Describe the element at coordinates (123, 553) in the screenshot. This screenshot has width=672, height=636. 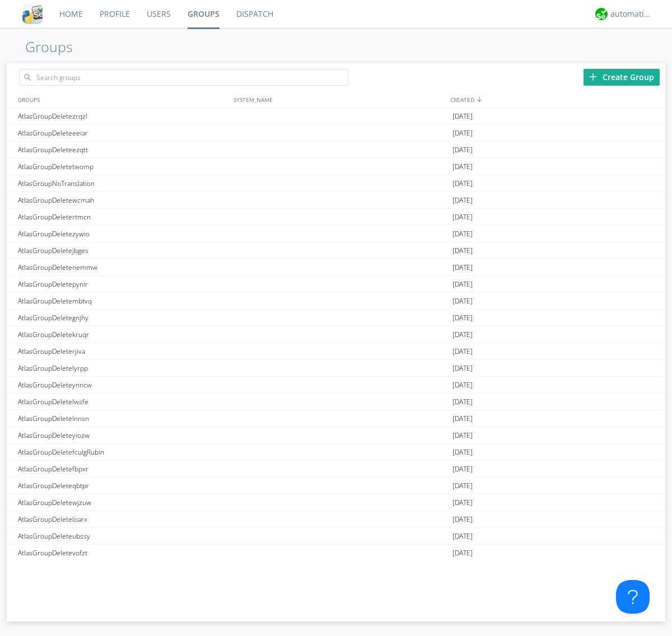
I see `div: AtlasGroupDeletevofzt` at that location.